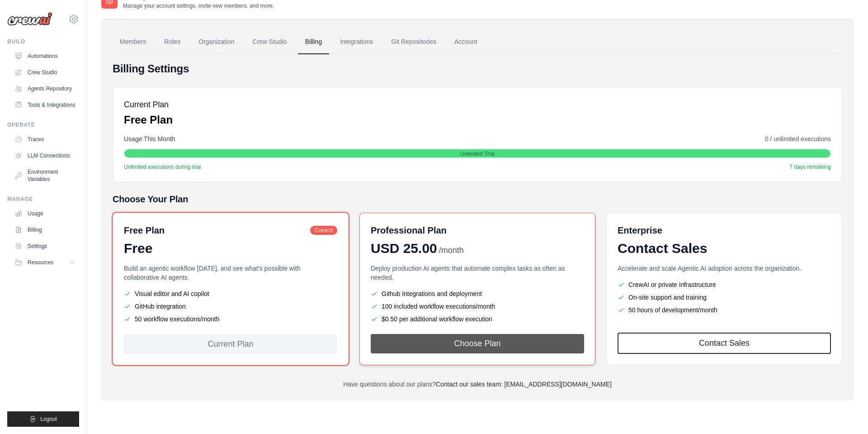 This screenshot has height=434, width=868. What do you see at coordinates (45, 175) in the screenshot?
I see `a: Environment Variables` at bounding box center [45, 175].